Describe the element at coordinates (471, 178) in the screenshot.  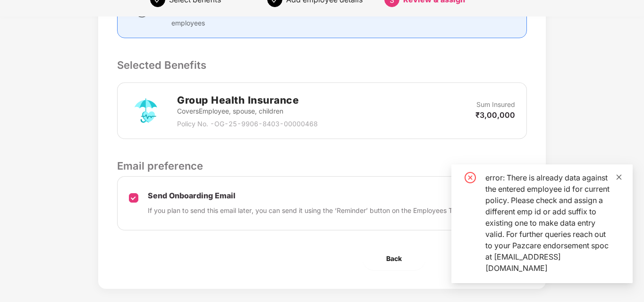
I see `span: close-circle` at that location.